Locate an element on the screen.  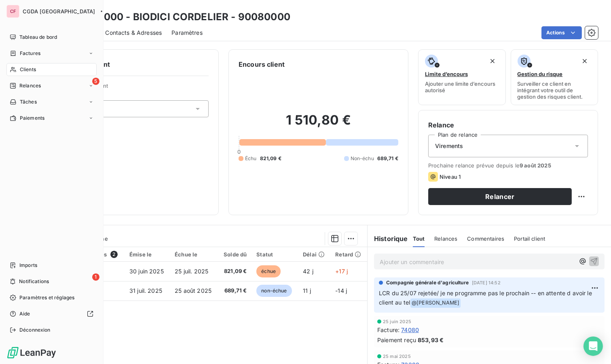
a: Paiements is located at coordinates (52, 118).